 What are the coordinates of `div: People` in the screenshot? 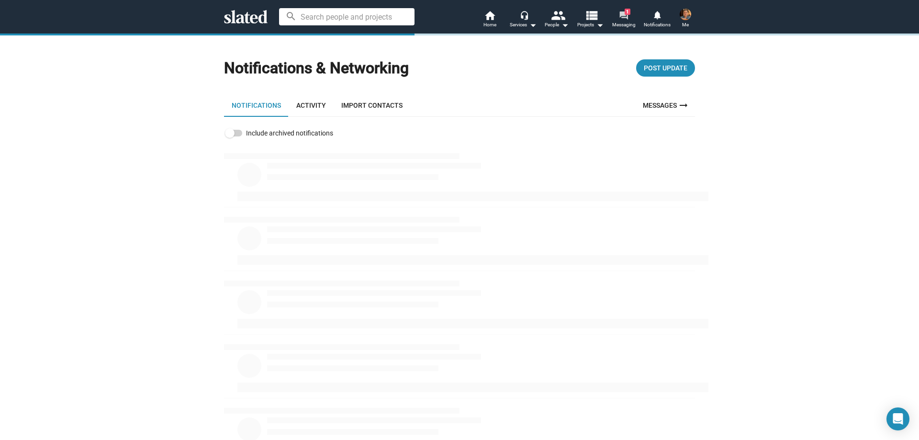 It's located at (557, 25).